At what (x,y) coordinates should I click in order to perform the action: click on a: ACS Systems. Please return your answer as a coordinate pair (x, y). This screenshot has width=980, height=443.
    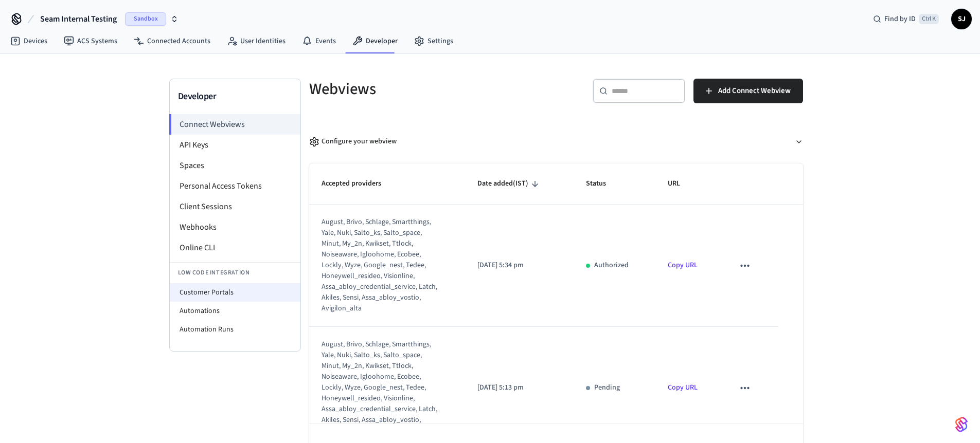
    Looking at the image, I should click on (90, 41).